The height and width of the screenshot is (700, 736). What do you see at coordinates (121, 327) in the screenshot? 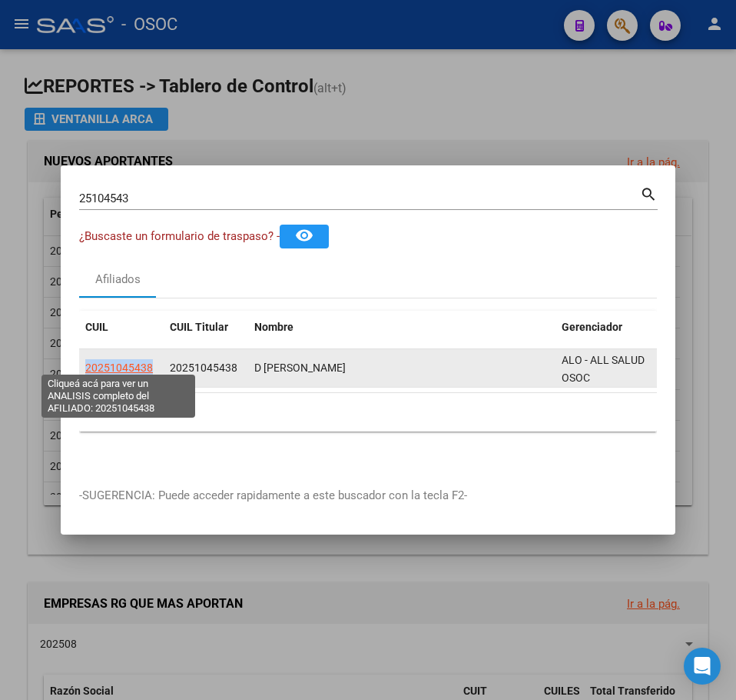
I see `datatable-header-cell: CUIL` at bounding box center [121, 327].